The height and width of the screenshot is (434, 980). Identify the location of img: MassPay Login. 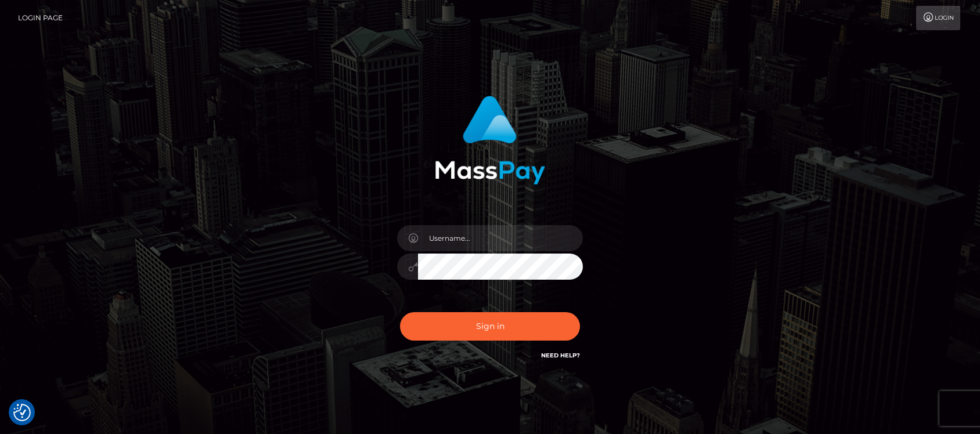
(490, 140).